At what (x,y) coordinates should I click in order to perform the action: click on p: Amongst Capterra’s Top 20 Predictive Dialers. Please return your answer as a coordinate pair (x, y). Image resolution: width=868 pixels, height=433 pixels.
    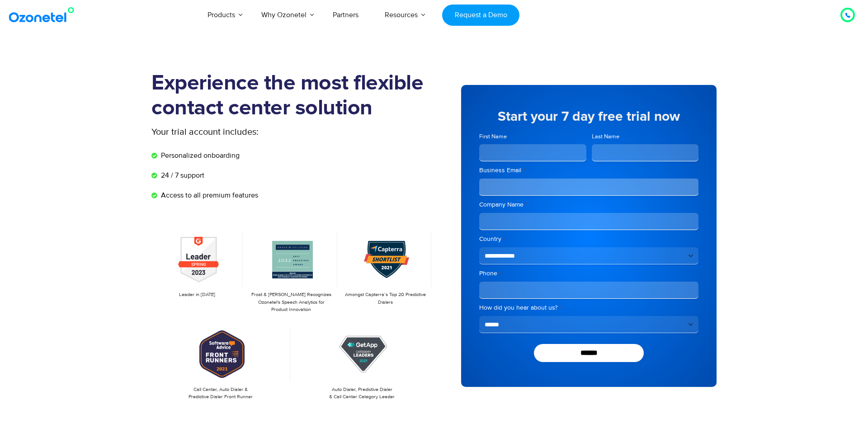
    Looking at the image, I should click on (386, 298).